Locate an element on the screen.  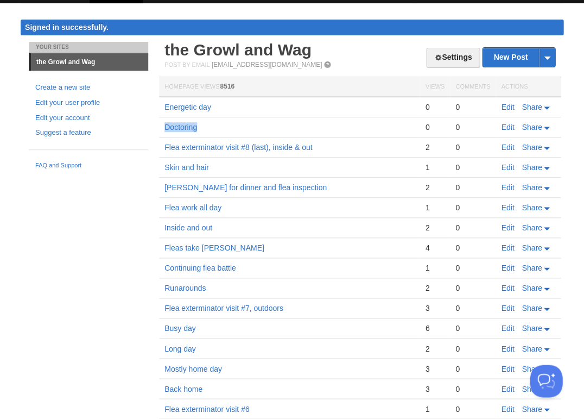
a: Continuing flea battle is located at coordinates (200, 268).